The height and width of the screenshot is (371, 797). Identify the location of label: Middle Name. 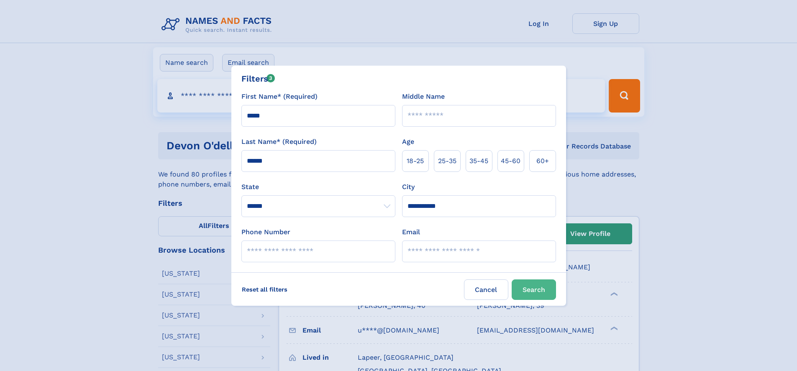
(423, 97).